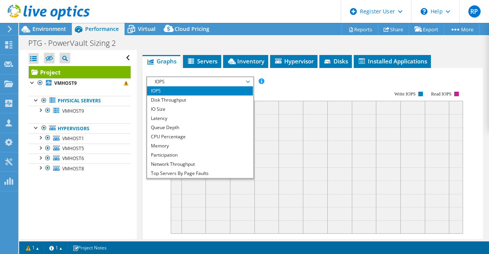 Image resolution: width=489 pixels, height=254 pixels. Describe the element at coordinates (200, 100) in the screenshot. I see `li: Disk Throughput` at that location.